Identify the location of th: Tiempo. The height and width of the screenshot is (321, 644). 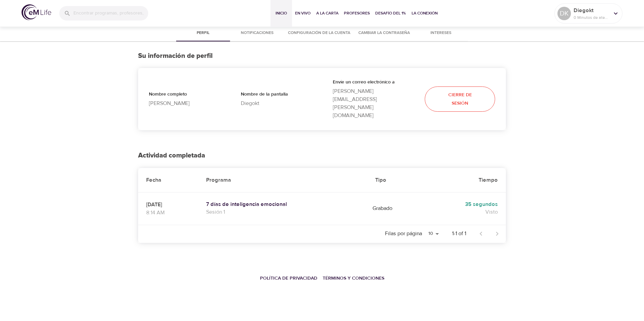
(463, 180).